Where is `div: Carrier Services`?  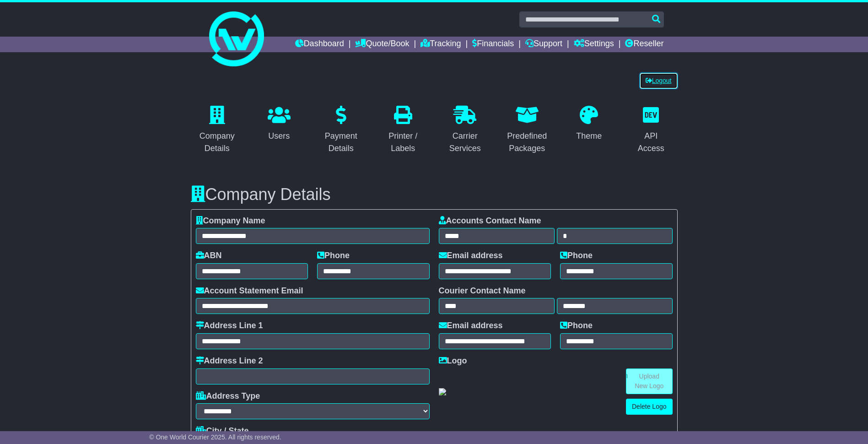 div: Carrier Services is located at coordinates (466, 142).